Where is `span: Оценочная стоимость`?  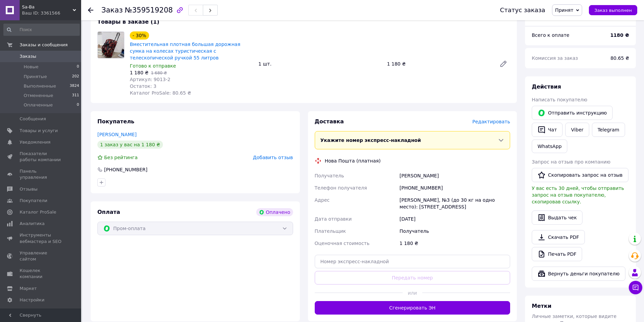 span: Оценочная стоимость is located at coordinates (342, 243).